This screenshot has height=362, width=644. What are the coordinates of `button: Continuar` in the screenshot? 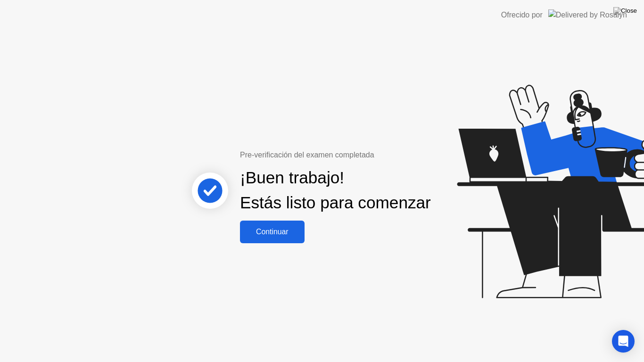 It's located at (272, 232).